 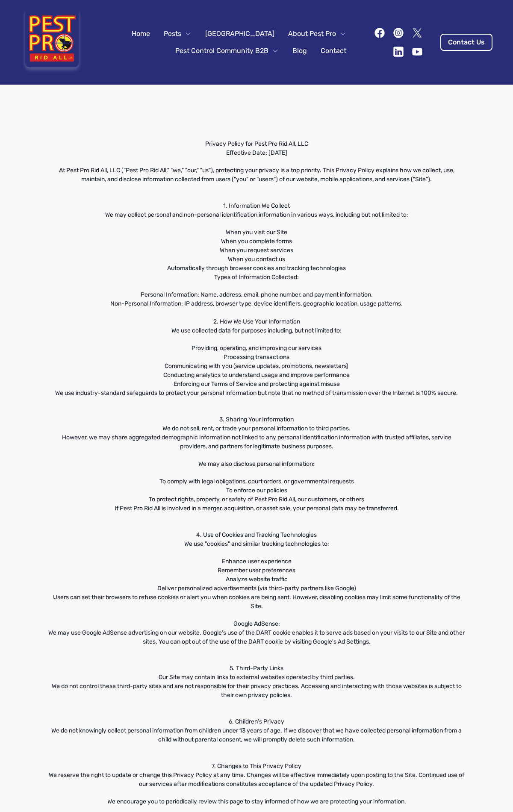 I want to click on p: To comply with legal obligations, court orders, or governmental requests To enforce our policies ..., so click(x=256, y=495).